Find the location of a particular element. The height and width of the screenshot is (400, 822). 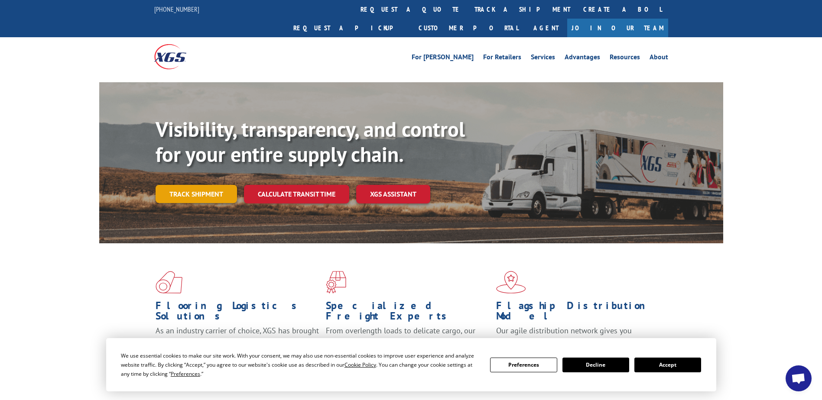

span: Cookie Policy is located at coordinates (360, 365).